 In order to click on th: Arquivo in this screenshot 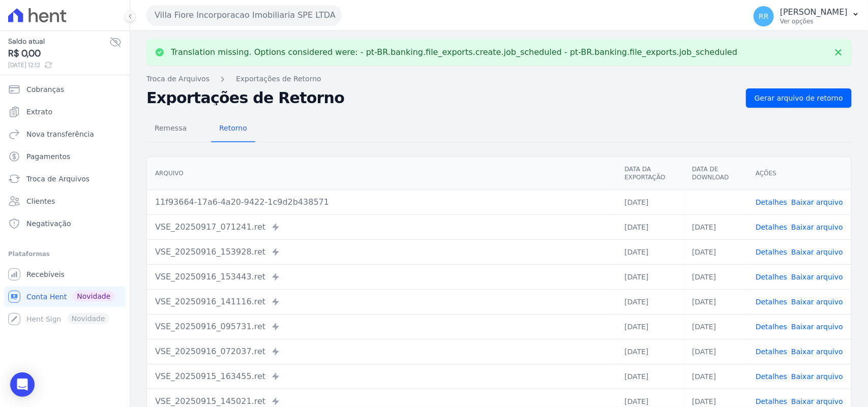, I will do `click(381, 173)`.